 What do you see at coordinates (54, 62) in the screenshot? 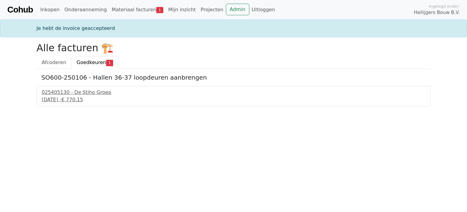
I see `span: Afcoderen` at bounding box center [54, 62].